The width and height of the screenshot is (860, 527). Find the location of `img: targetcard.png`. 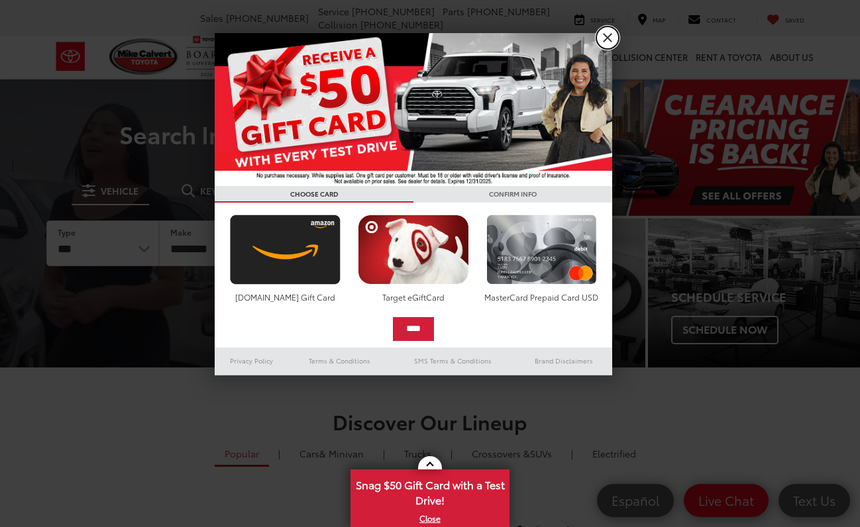

img: targetcard.png is located at coordinates (413, 250).